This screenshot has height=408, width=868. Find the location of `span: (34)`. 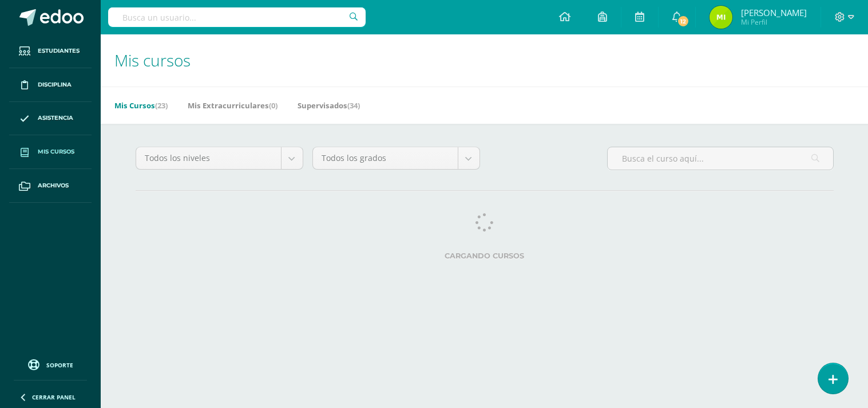

span: (34) is located at coordinates (354, 105).